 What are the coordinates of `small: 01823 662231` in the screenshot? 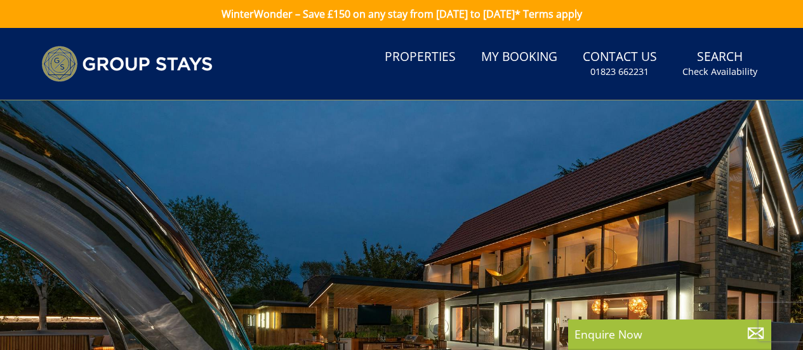 It's located at (619, 72).